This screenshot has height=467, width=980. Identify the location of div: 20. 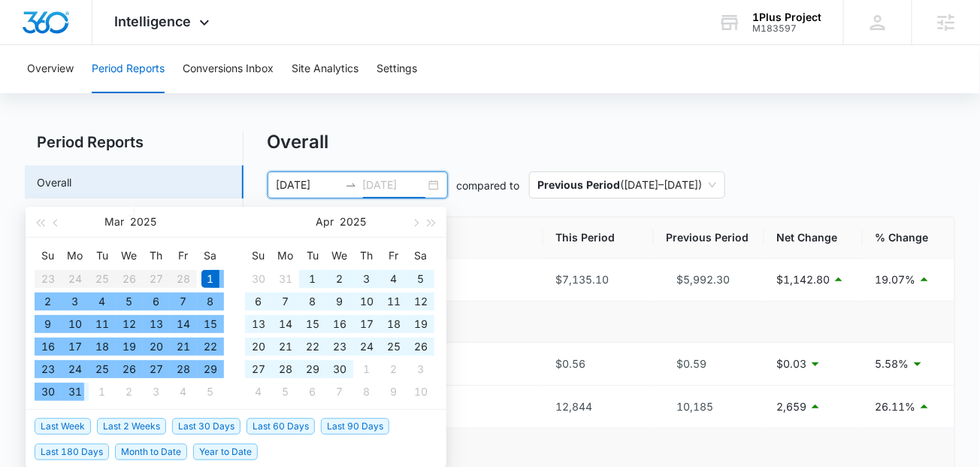
(258, 347).